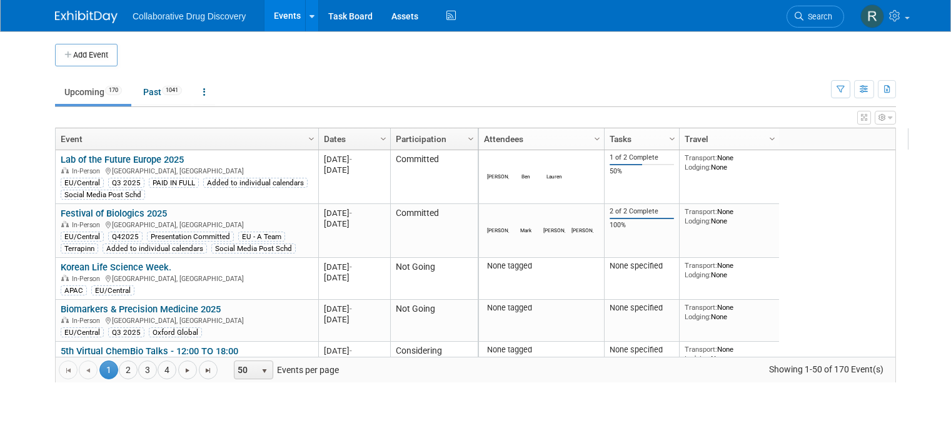 The height and width of the screenshot is (435, 951). I want to click on div: Mariana Vaschetto, so click(498, 175).